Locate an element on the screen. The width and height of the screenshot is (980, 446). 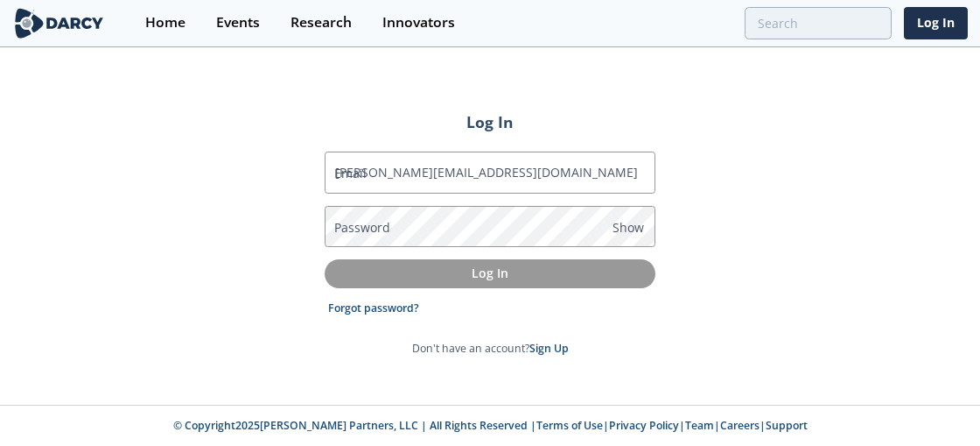
a: Team is located at coordinates (699, 424).